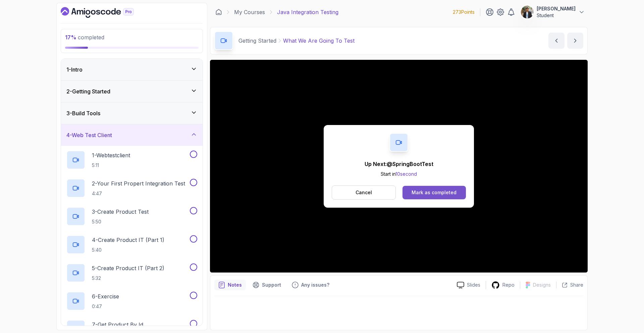  I want to click on h3: 1 - Intro, so click(75, 70).